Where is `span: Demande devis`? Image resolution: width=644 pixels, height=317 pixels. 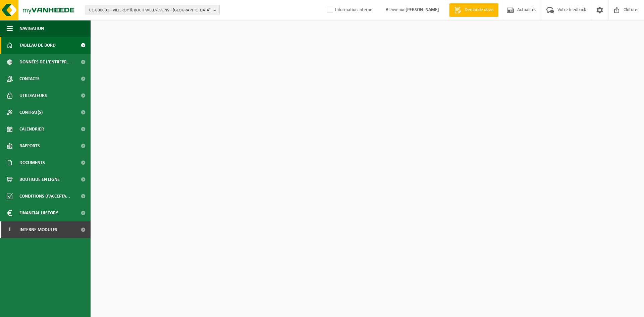
span: Demande devis is located at coordinates (479, 10).